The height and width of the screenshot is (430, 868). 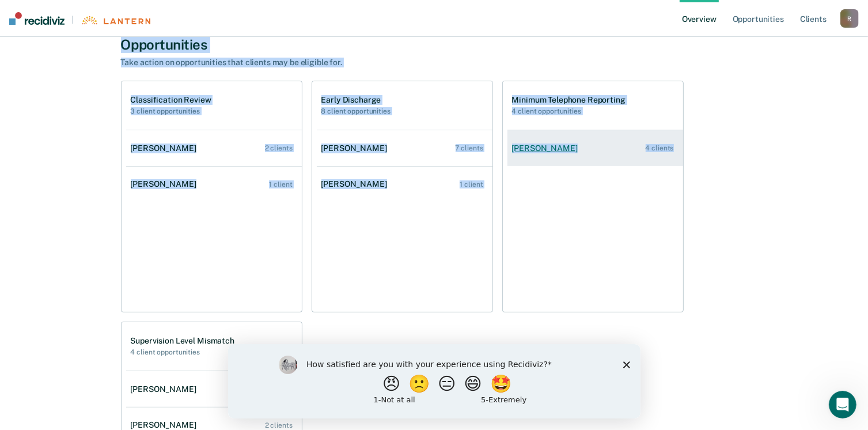 What do you see at coordinates (435, 45) in the screenshot?
I see `div: Opportunities` at bounding box center [435, 45].